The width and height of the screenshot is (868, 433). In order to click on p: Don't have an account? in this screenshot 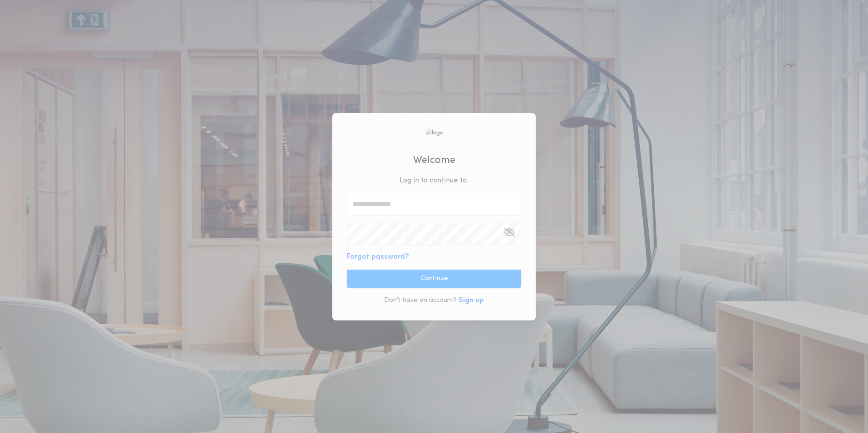, I will do `click(420, 300)`.